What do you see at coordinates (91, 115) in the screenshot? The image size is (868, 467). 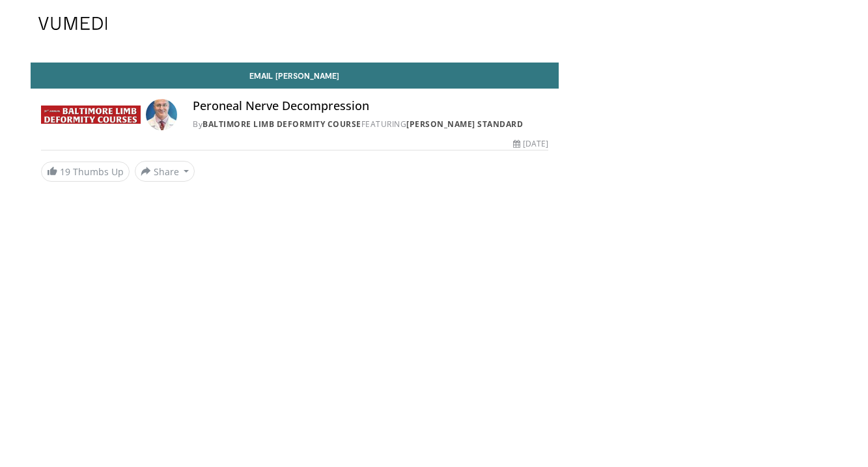 I see `img: Baltimore Limb Deformity Course` at bounding box center [91, 115].